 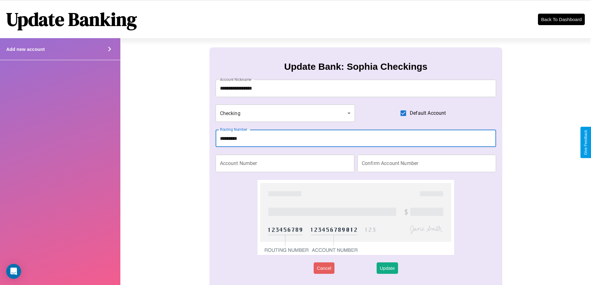 I want to click on span: Default Account, so click(x=428, y=113).